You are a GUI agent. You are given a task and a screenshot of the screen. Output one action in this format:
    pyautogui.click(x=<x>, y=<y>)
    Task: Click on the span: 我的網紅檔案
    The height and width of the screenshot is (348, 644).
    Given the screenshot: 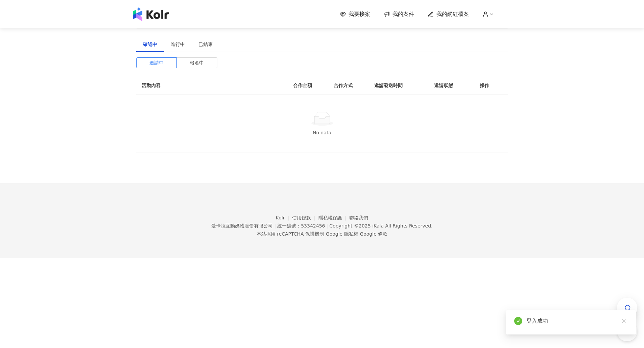 What is the action you would take?
    pyautogui.click(x=452, y=14)
    